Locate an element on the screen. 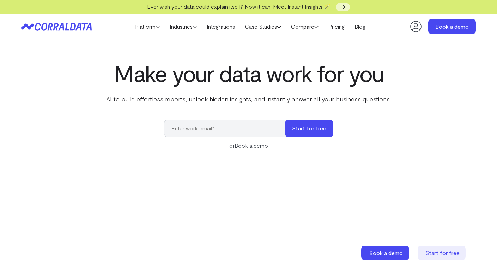  span: Ever wish your data could explain itself? Now it can. Meet Instant Insights 🪄 is located at coordinates (239, 6).